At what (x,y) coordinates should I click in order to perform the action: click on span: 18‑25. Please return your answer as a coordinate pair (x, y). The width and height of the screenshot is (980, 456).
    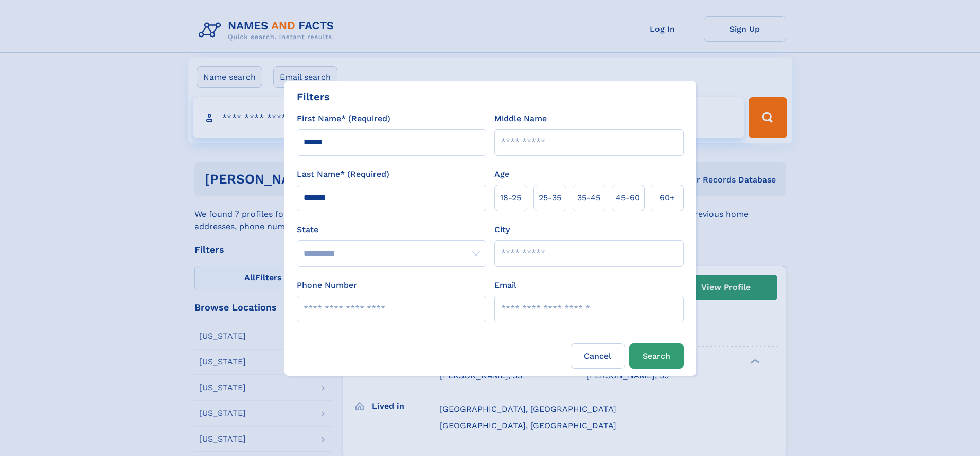
    Looking at the image, I should click on (510, 198).